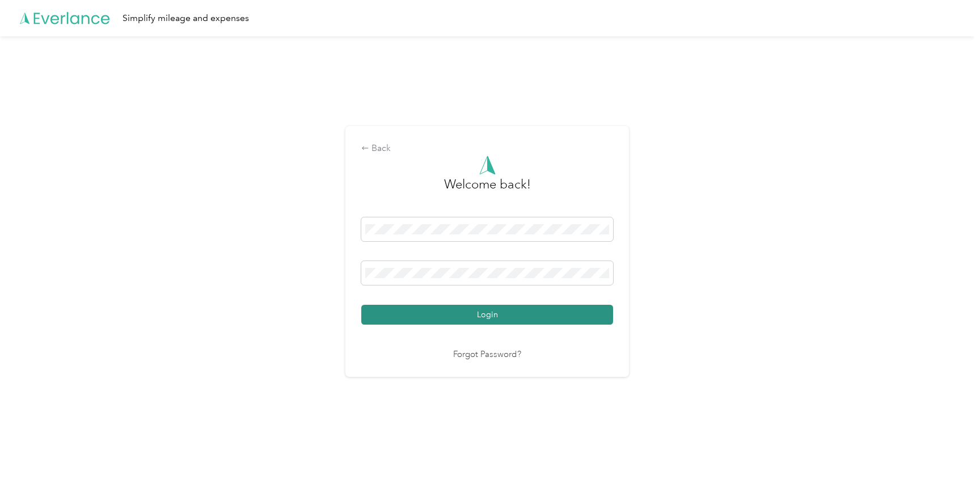  Describe the element at coordinates (487, 190) in the screenshot. I see `h3: greeting` at that location.